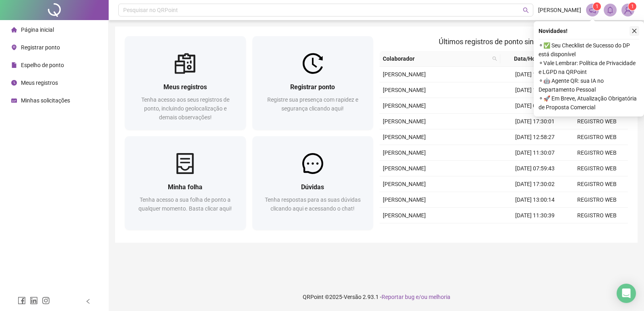  What do you see at coordinates (597, 6) in the screenshot?
I see `sup: 1` at bounding box center [597, 6].